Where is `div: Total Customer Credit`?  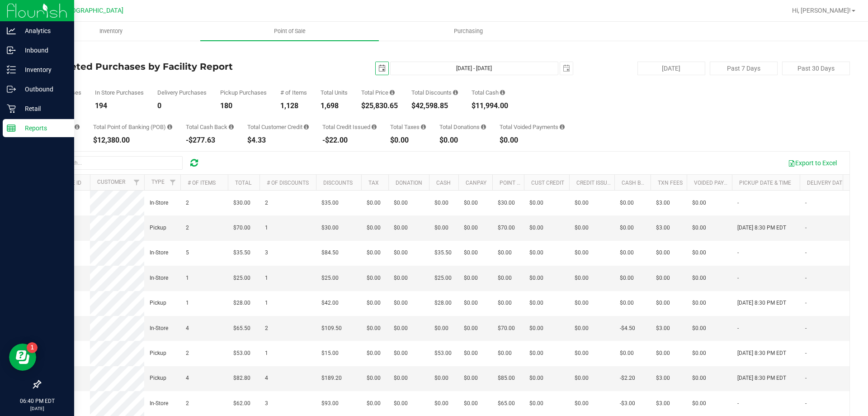
div: Total Customer Credit is located at coordinates (278, 127).